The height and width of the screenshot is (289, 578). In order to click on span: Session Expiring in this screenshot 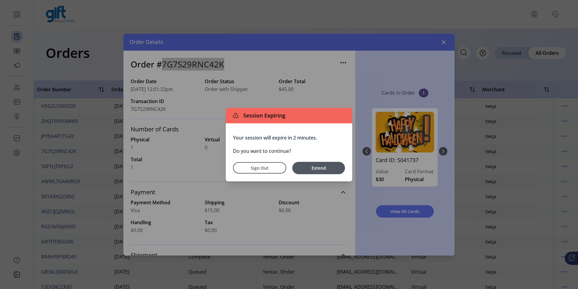, I will do `click(263, 115)`.